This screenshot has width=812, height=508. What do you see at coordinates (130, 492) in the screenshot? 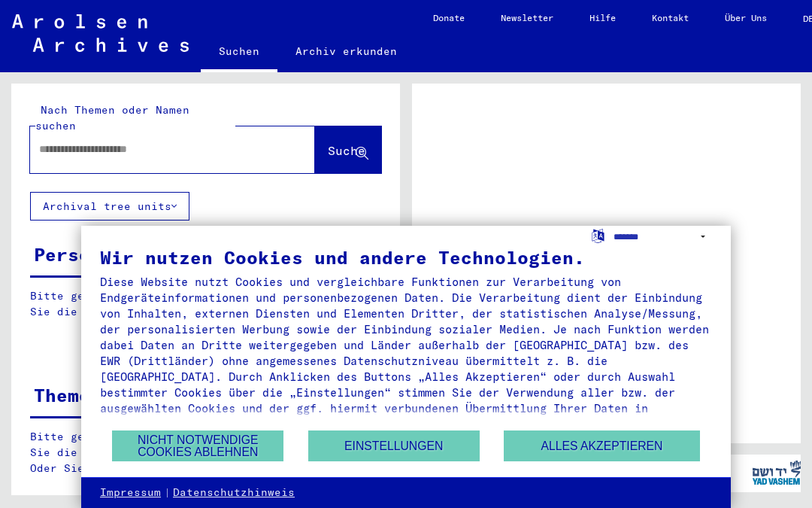
I see `a: Impressum` at bounding box center [130, 492].